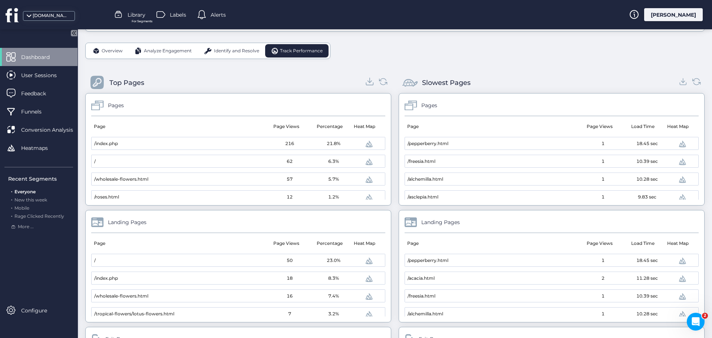 This screenshot has width=712, height=338. I want to click on span: Mobile, so click(22, 208).